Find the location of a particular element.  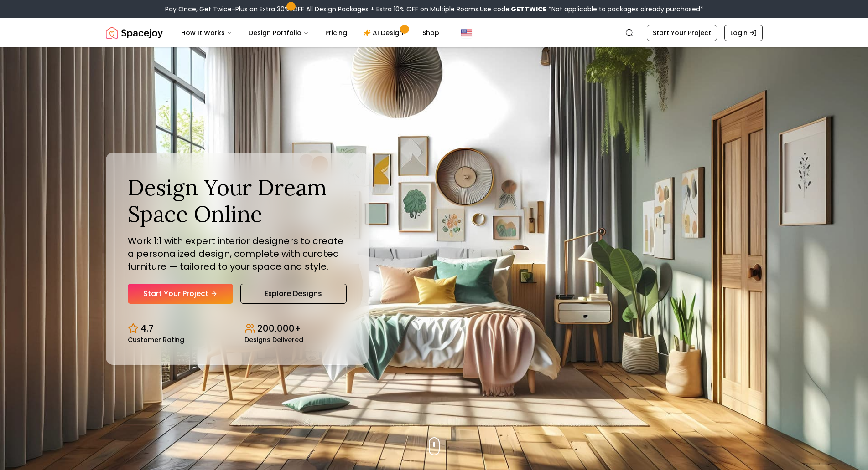

h1: Design Your Dream Space Online is located at coordinates (237, 201).